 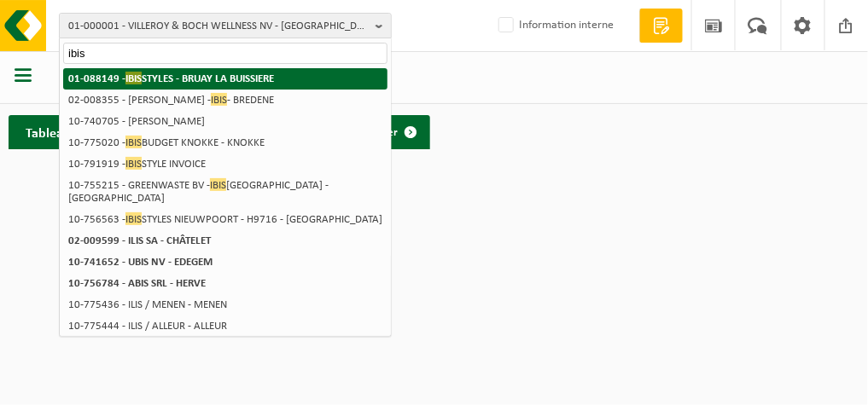 What do you see at coordinates (139, 241) in the screenshot?
I see `strong: 02-009599 - ILIS SA - CHÂTELET` at bounding box center [139, 241].